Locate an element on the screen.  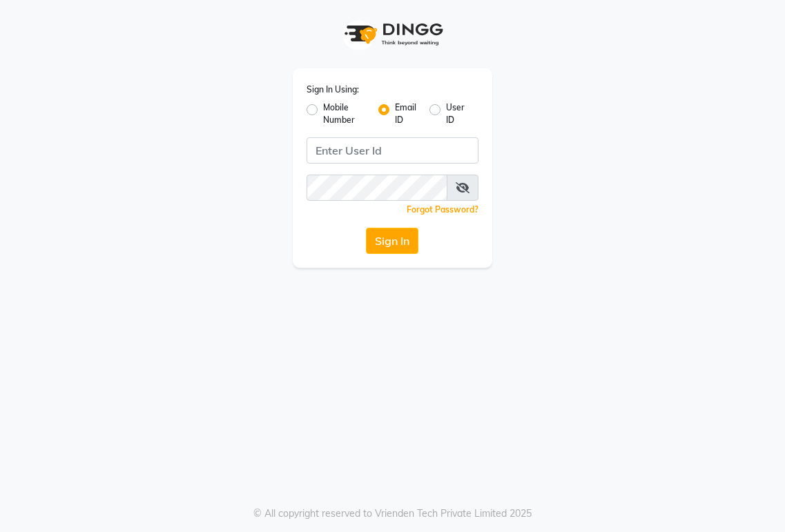
img: logo1.svg is located at coordinates (392, 34).